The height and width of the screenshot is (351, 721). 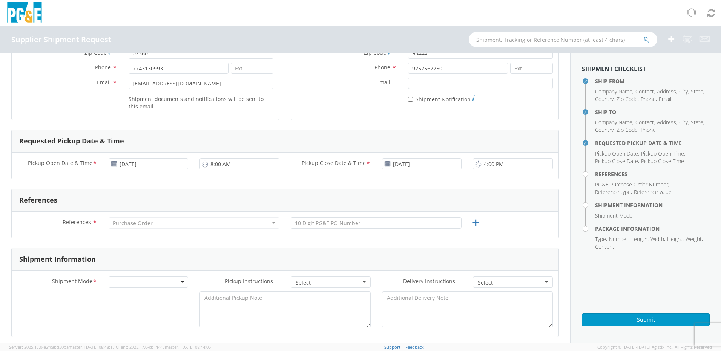 What do you see at coordinates (693, 239) in the screenshot?
I see `span: Weight` at bounding box center [693, 239].